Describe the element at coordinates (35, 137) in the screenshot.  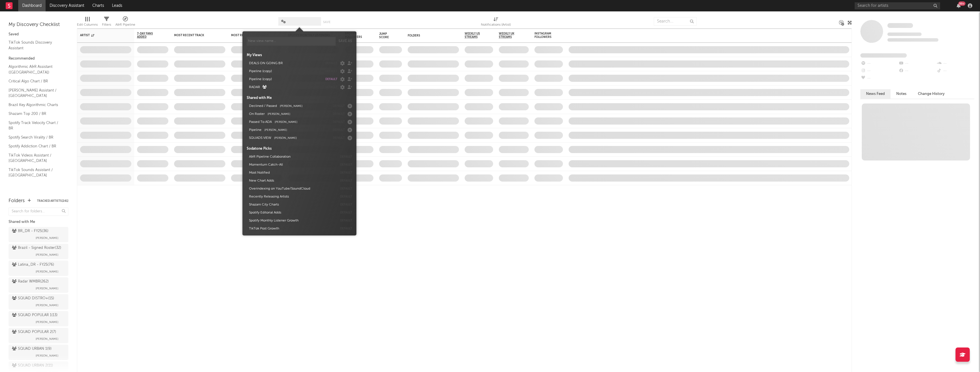
I see `a: Spotify Search Virality / BR` at that location.